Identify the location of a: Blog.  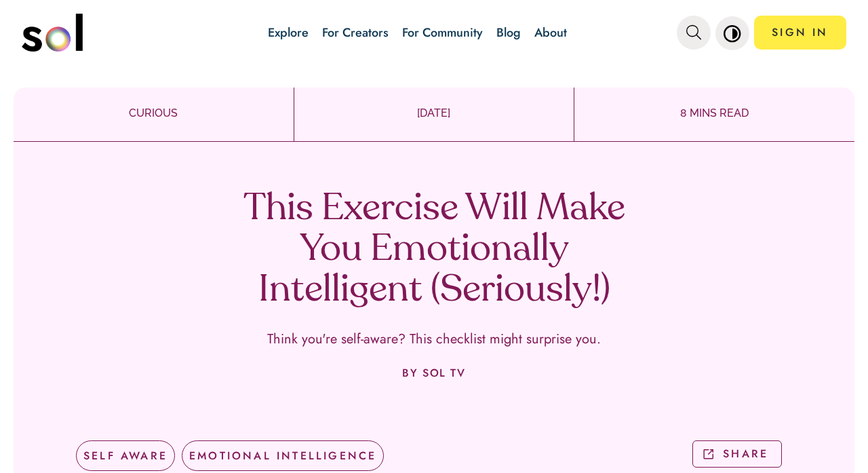
(508, 33).